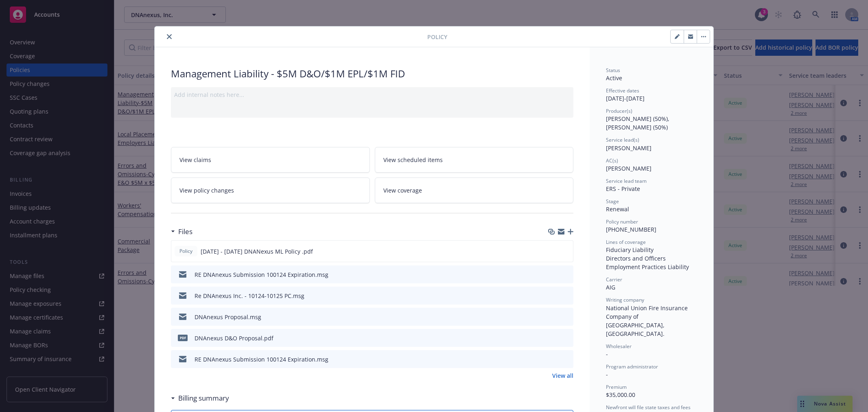 This screenshot has width=868, height=412. I want to click on span: Renewal, so click(618, 209).